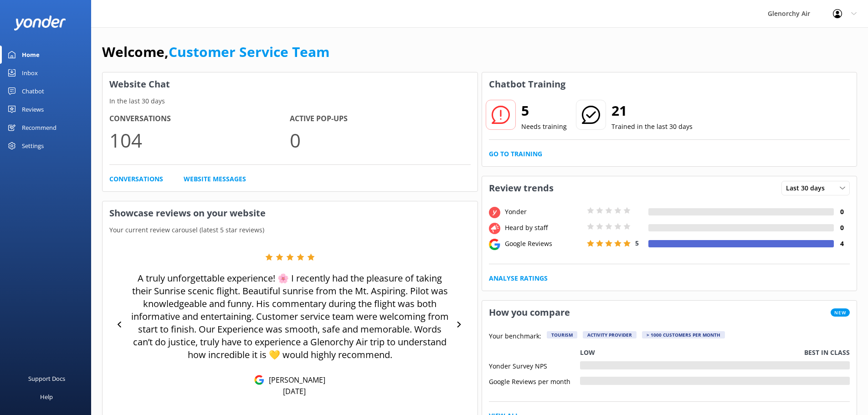 Image resolution: width=868 pixels, height=415 pixels. Describe the element at coordinates (47, 378) in the screenshot. I see `div: Support Docs` at that location.